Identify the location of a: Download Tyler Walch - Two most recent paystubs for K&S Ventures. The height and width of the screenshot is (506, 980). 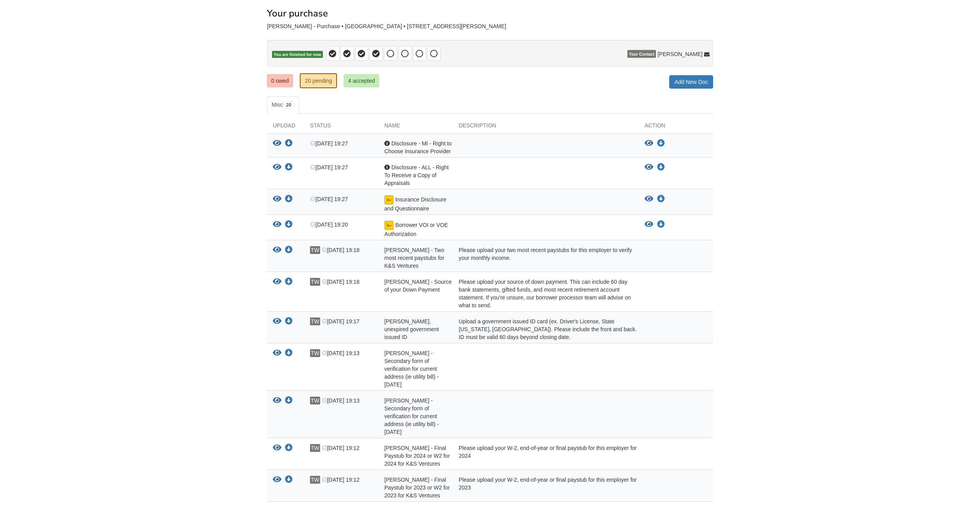
(289, 251).